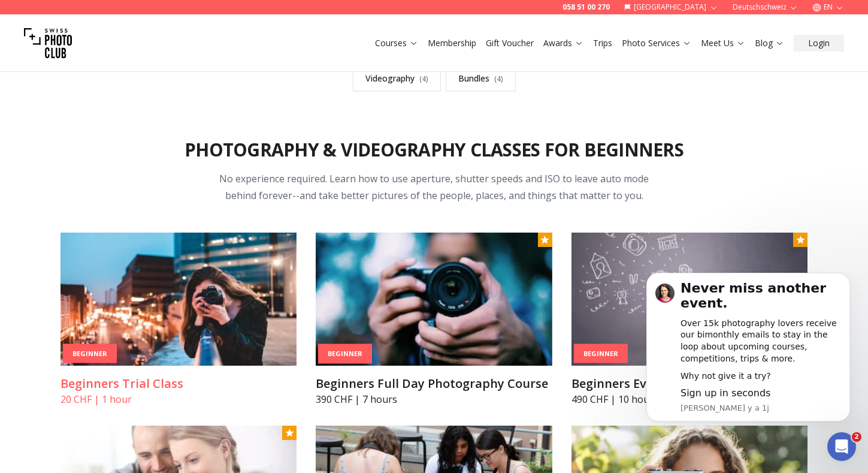 The height and width of the screenshot is (473, 868). Describe the element at coordinates (178, 299) in the screenshot. I see `img: Beginners Trial Class` at that location.